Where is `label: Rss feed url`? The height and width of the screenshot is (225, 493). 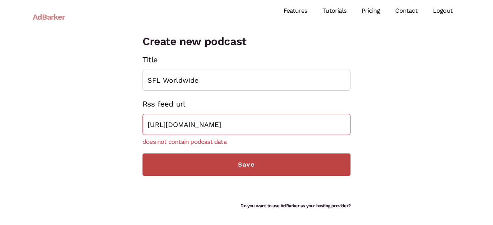 label: Rss feed url is located at coordinates (164, 104).